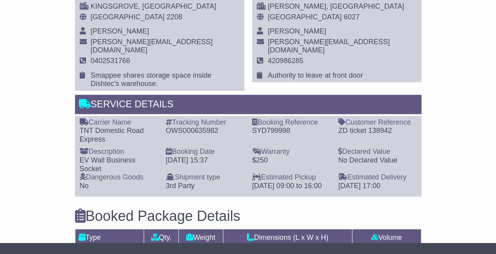  Describe the element at coordinates (286, 61) in the screenshot. I see `span: 420986285` at that location.